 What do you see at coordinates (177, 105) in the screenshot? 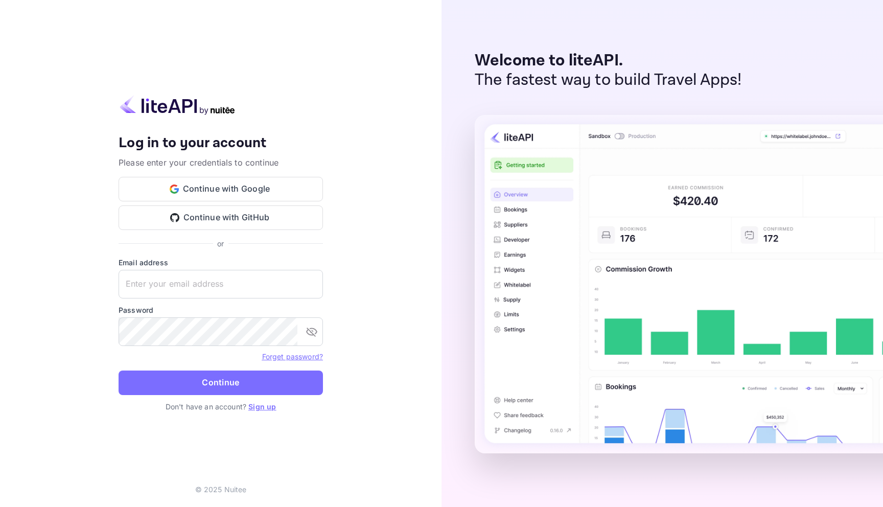
I see `img: liteapi` at bounding box center [177, 105].